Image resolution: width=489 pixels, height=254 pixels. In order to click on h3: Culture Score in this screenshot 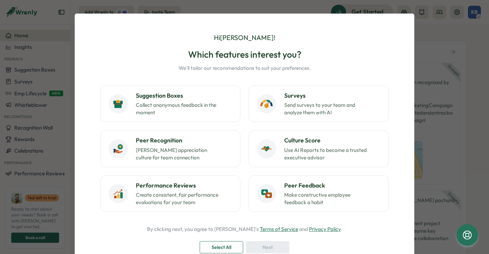, I will do `click(332, 141)`.